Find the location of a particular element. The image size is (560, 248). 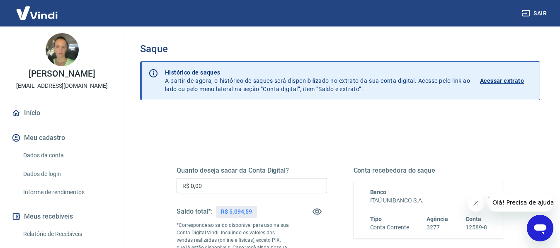

a: Dados da conta is located at coordinates (67, 155).